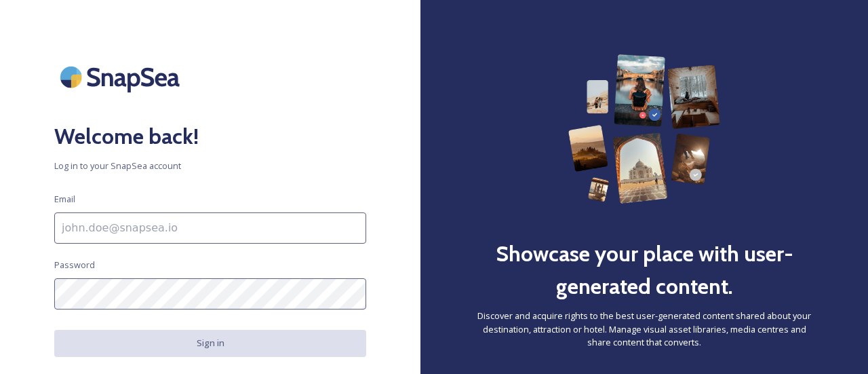  What do you see at coordinates (210, 166) in the screenshot?
I see `span: Log in to your SnapSea account` at bounding box center [210, 166].